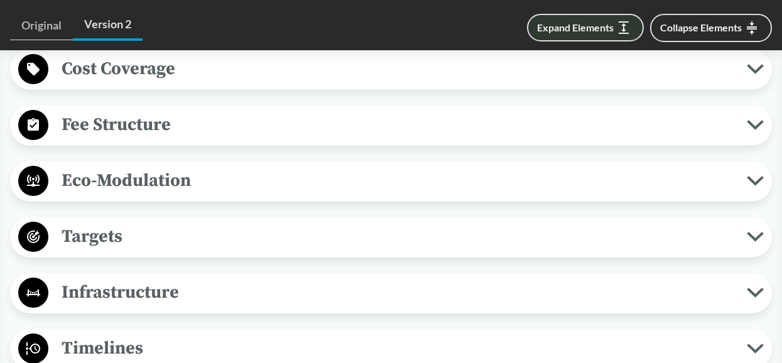  What do you see at coordinates (711, 28) in the screenshot?
I see `button: Collapse Elements` at bounding box center [711, 28].